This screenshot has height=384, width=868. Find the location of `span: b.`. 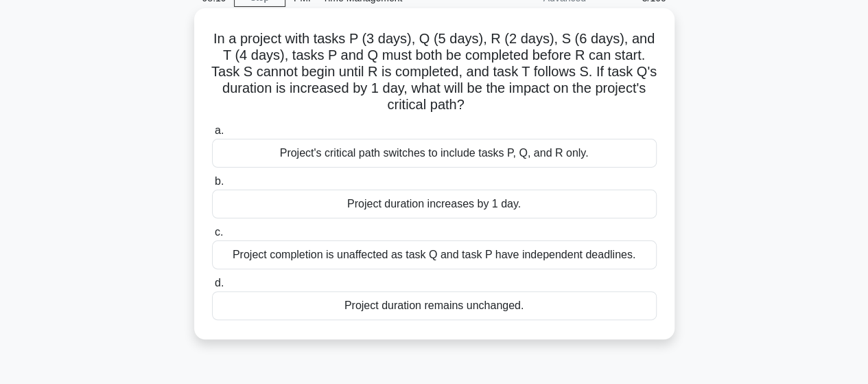

span: b. is located at coordinates (219, 181).